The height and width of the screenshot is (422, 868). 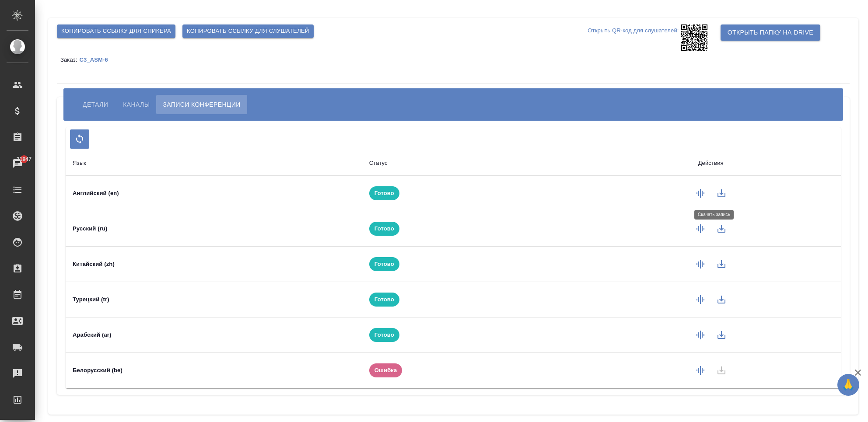 I want to click on th: Язык, so click(x=214, y=163).